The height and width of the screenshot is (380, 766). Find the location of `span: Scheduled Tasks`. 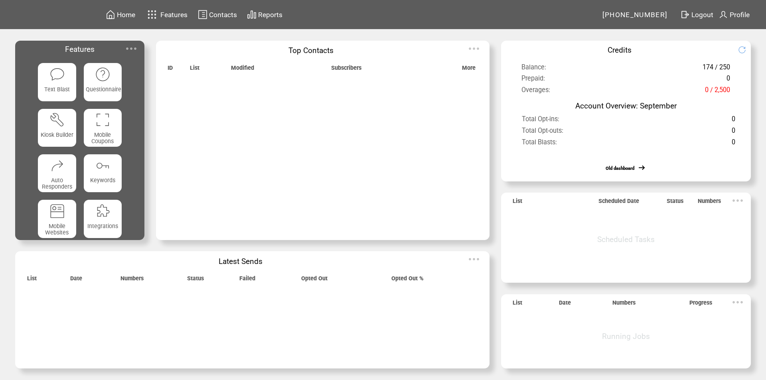

span: Scheduled Tasks is located at coordinates (626, 239).